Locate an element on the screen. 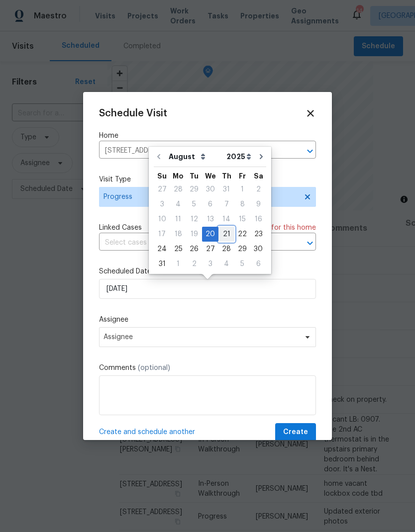 Image resolution: width=415 pixels, height=532 pixels. div: Tue Aug 19 2025 is located at coordinates (194, 234).